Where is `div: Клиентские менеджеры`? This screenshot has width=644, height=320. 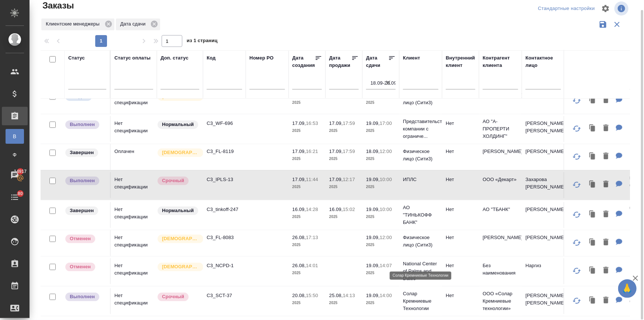
div: Клиентские менеджеры is located at coordinates (78, 24).